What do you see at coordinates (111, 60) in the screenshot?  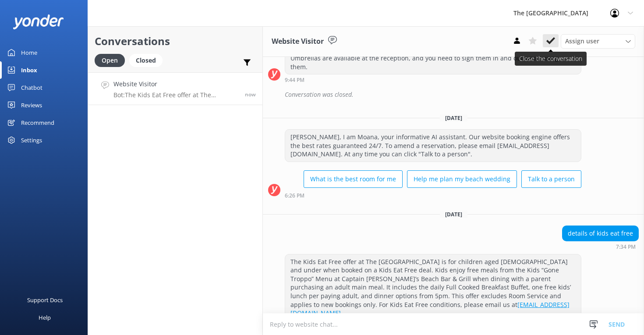 I see `a: Open` at bounding box center [111, 60].